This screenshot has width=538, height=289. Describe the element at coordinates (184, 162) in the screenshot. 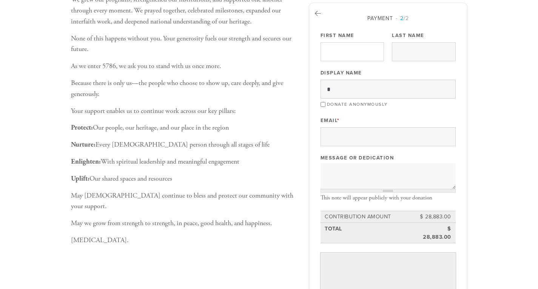

I see `p: With spiritual leadership and meaningful engagement` at that location.